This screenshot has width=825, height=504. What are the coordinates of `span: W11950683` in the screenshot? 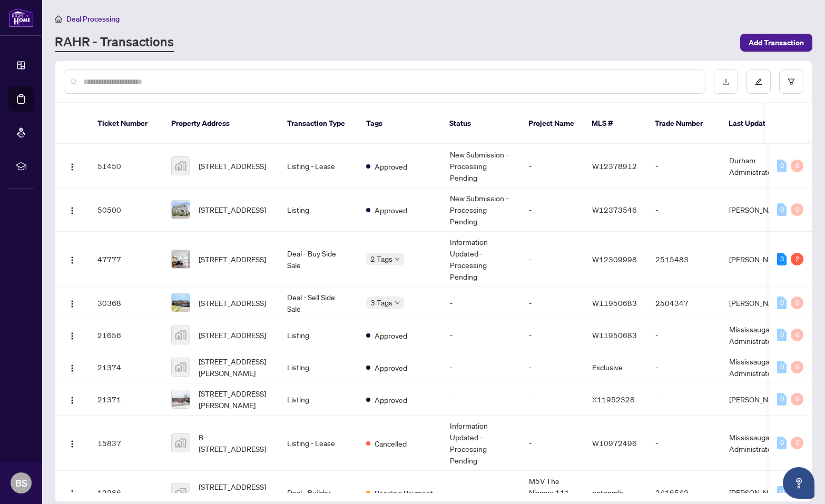 It's located at (614, 335).